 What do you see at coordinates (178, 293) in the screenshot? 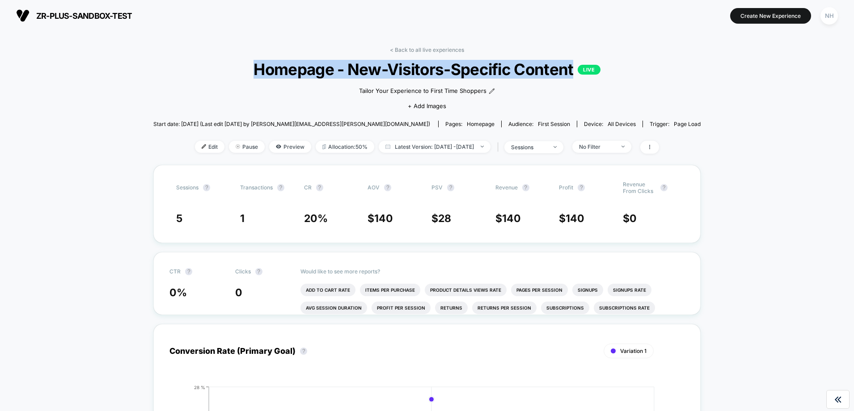
I see `span: 0 %` at bounding box center [178, 293].